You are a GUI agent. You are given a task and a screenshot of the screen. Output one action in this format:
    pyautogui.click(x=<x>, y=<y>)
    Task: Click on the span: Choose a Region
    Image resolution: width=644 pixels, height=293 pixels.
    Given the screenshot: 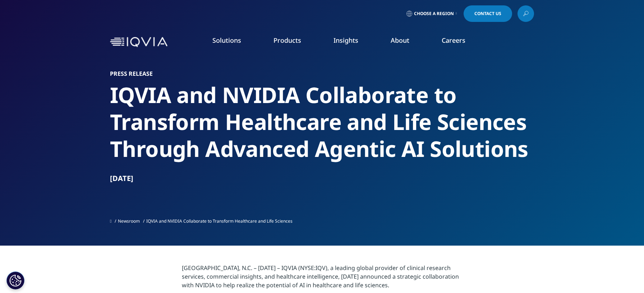 What is the action you would take?
    pyautogui.click(x=434, y=14)
    